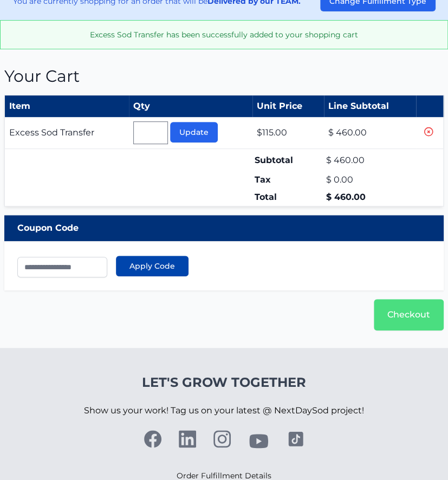 This screenshot has height=480, width=448. What do you see at coordinates (190, 106) in the screenshot?
I see `th: Qty` at bounding box center [190, 106].